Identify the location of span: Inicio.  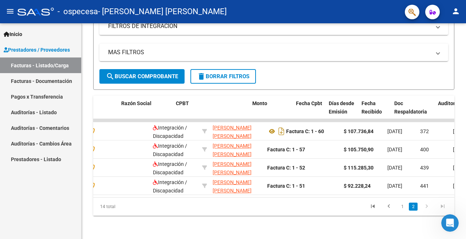
(13, 34).